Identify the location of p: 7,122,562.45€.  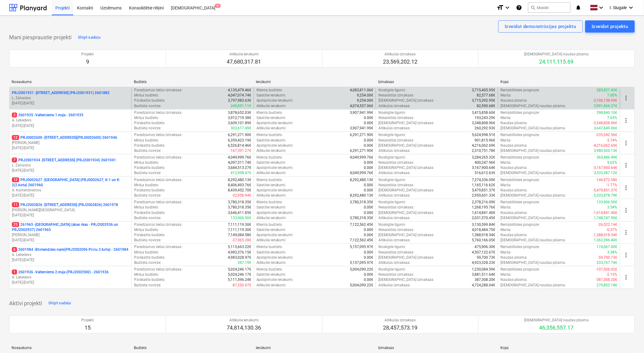
(361, 225).